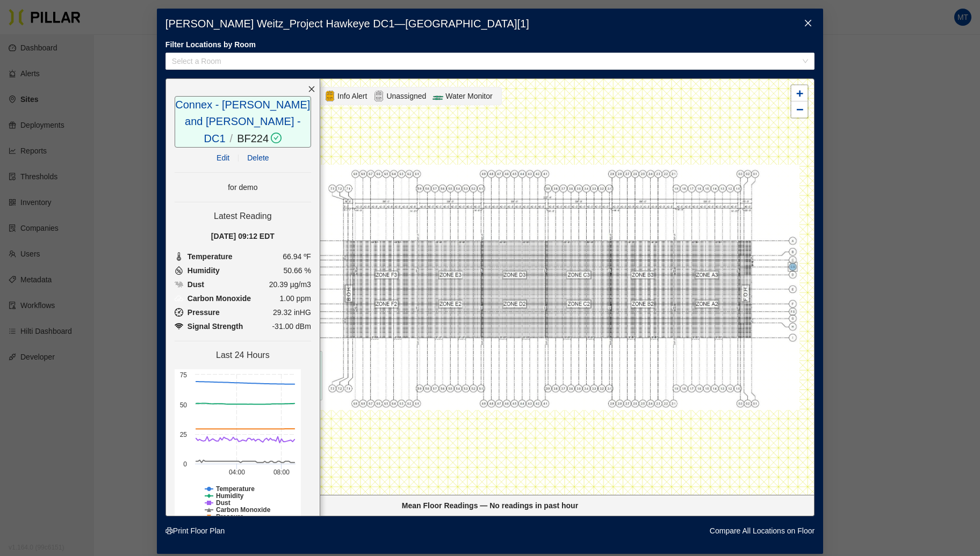 The image size is (980, 556). What do you see at coordinates (808, 23) in the screenshot?
I see `button: Close` at bounding box center [808, 23].